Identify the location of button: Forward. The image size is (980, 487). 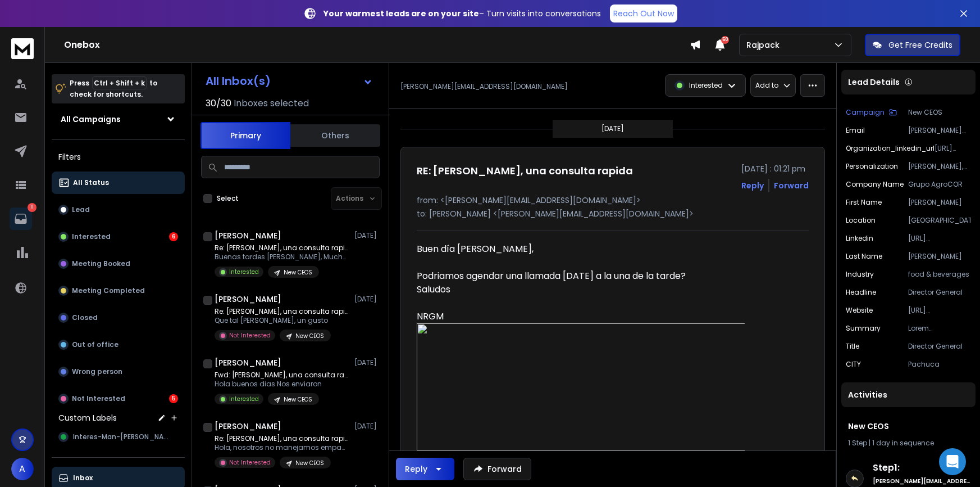
(497, 469).